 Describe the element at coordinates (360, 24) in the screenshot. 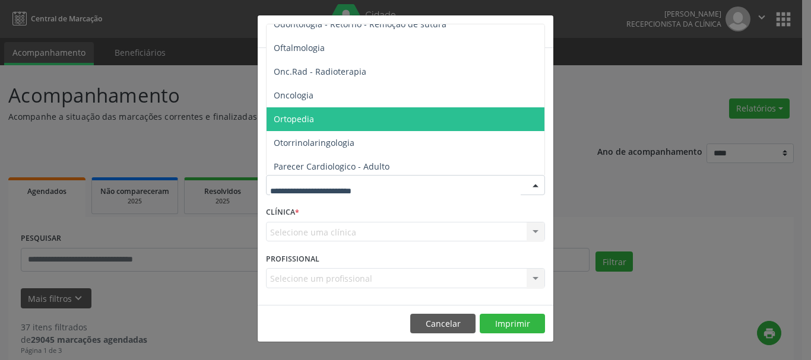

I see `span: Odontologia - Retorno - Remoção de sutura` at that location.